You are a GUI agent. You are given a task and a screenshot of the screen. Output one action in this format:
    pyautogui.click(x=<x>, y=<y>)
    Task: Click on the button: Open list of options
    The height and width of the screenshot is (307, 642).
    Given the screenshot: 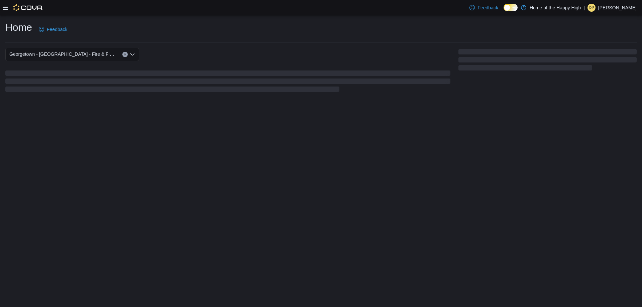 What is the action you would take?
    pyautogui.click(x=132, y=54)
    